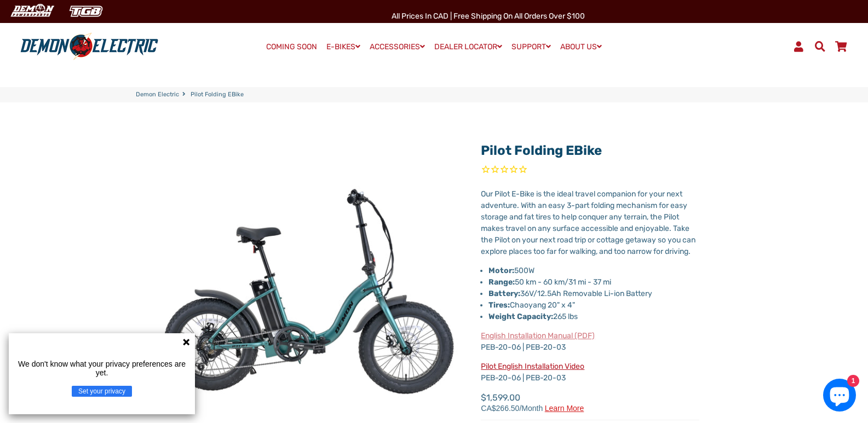 This screenshot has width=868, height=423. Describe the element at coordinates (102, 391) in the screenshot. I see `button: Set your privacy` at that location.